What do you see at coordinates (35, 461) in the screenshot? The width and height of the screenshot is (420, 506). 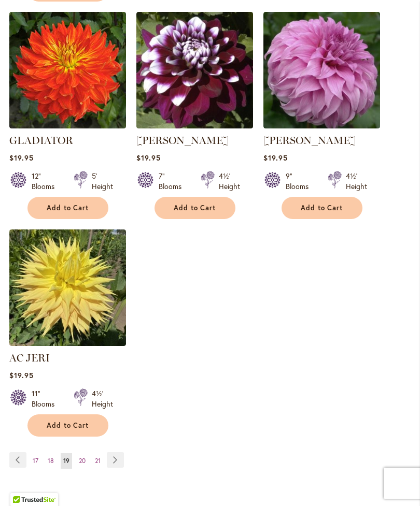 I see `a: 17` at bounding box center [35, 461].